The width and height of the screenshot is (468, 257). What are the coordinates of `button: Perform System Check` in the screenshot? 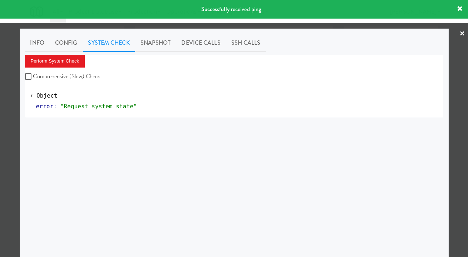 It's located at (55, 61).